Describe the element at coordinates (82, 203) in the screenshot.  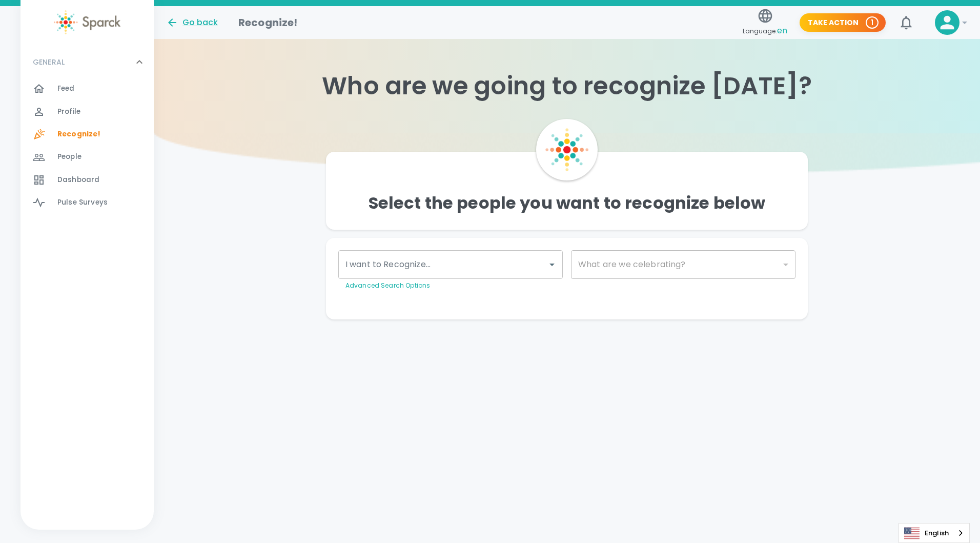
I see `span: Pulse Surveys` at that location.